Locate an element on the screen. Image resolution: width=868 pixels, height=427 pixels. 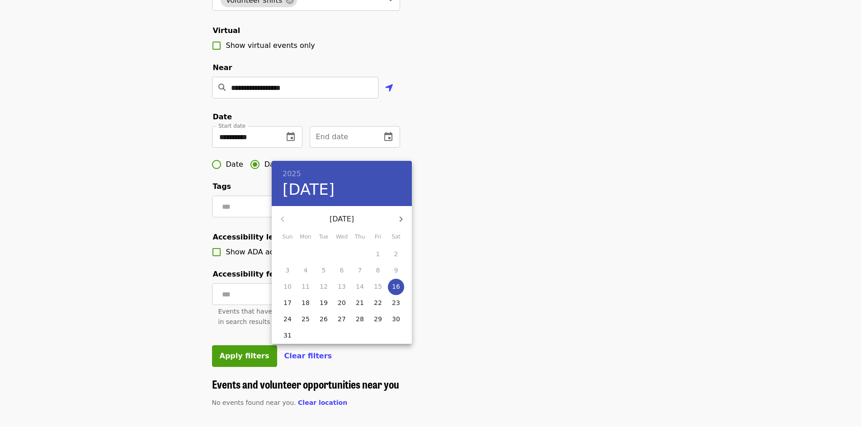
p: 21 is located at coordinates (360, 303).